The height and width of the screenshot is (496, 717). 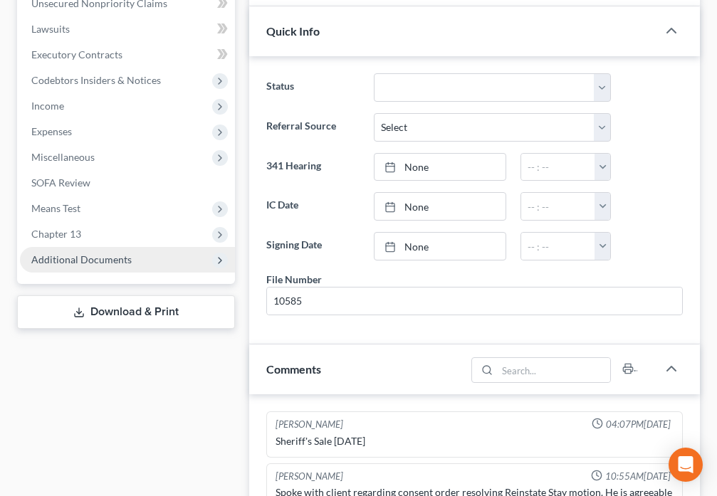 I want to click on a: Lawsuits, so click(x=127, y=29).